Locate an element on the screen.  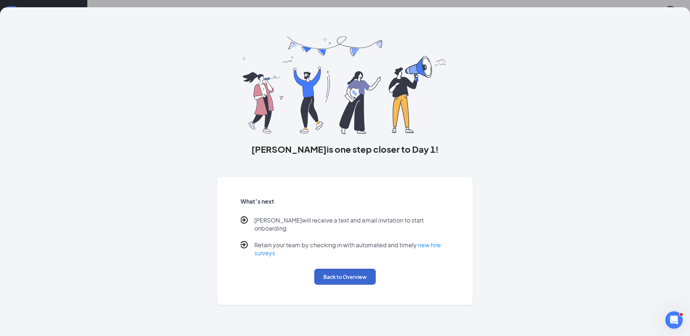
img: you are all set is located at coordinates (345, 85).